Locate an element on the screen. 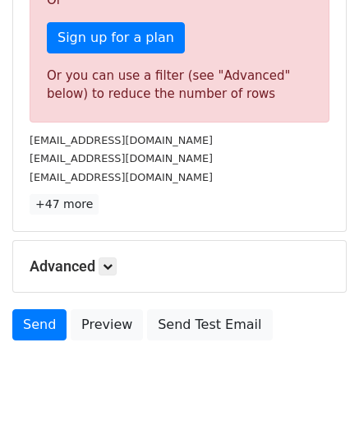 Image resolution: width=359 pixels, height=435 pixels. h5: Advanced is located at coordinates (179, 266).